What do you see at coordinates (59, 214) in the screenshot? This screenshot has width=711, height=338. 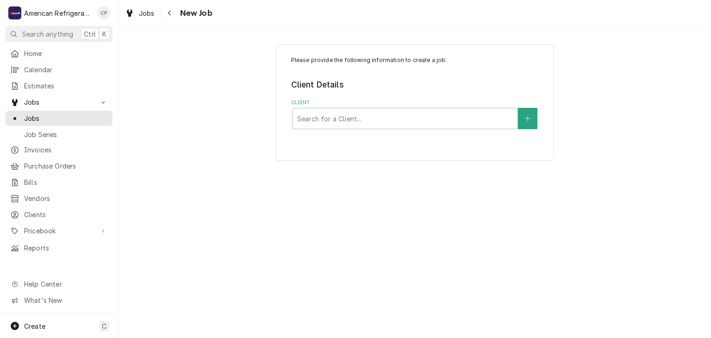 I see `a: Clients` at bounding box center [59, 214].